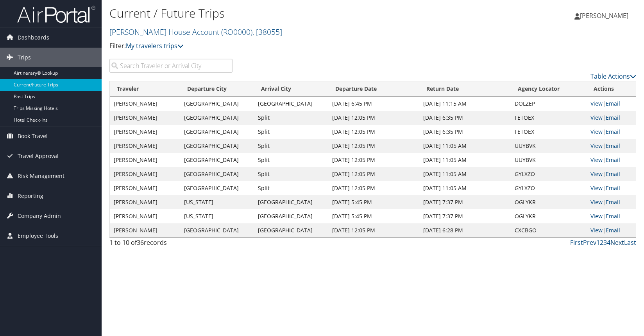 The height and width of the screenshot is (336, 644). Describe the element at coordinates (155, 46) in the screenshot. I see `a: My travelers trips` at that location.